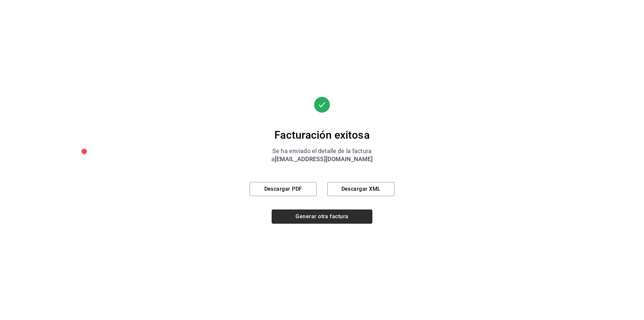 The width and height of the screenshot is (644, 320). Describe the element at coordinates (322, 159) in the screenshot. I see `div: a` at that location.